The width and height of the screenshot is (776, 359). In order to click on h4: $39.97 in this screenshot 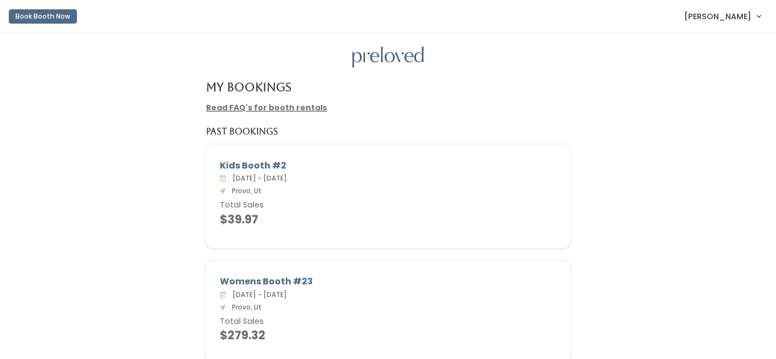, I will do `click(388, 219)`.